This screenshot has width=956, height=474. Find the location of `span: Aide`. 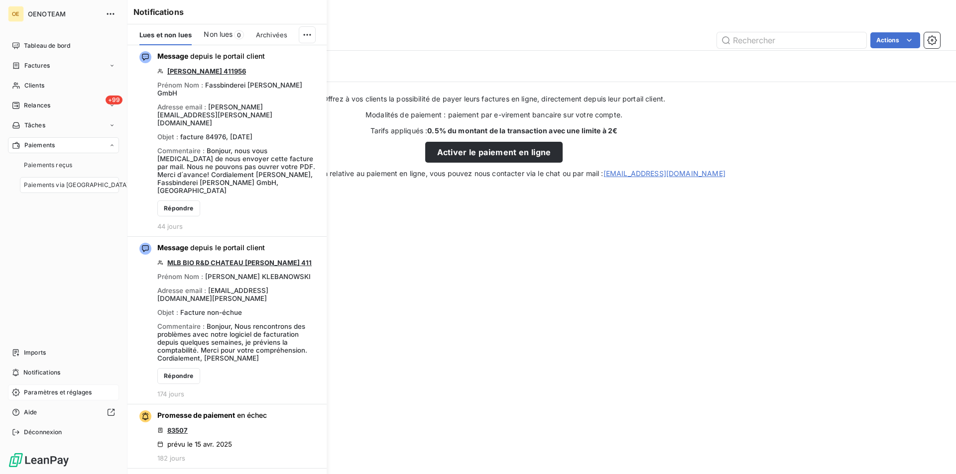

span: Aide is located at coordinates (30, 413).